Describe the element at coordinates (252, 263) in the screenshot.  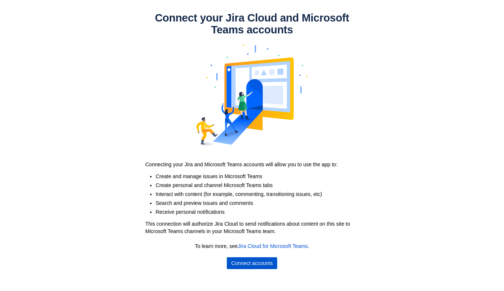
I see `button: Connect accounts` at that location.